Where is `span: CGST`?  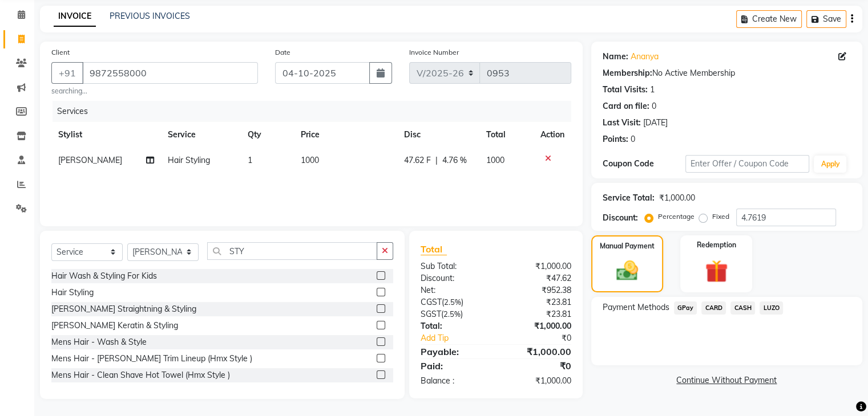 span: CGST is located at coordinates (431, 302).